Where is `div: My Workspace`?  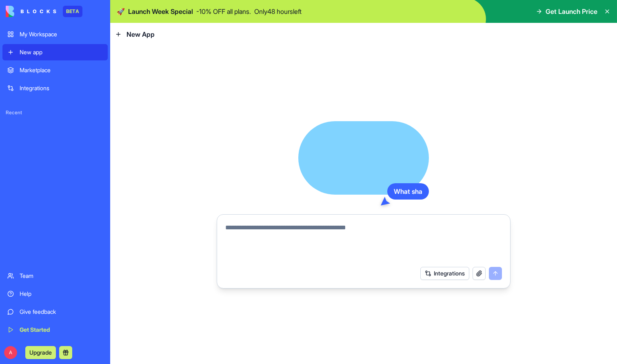 div: My Workspace is located at coordinates (61, 34).